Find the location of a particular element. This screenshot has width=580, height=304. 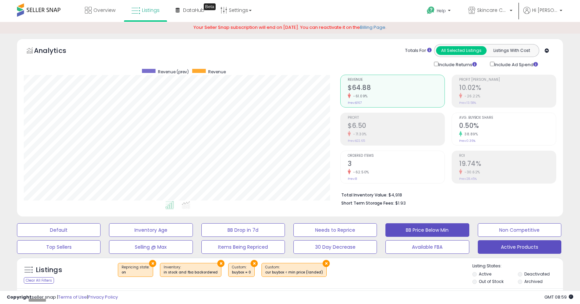

span: Revenue (prev) is located at coordinates (173, 72).